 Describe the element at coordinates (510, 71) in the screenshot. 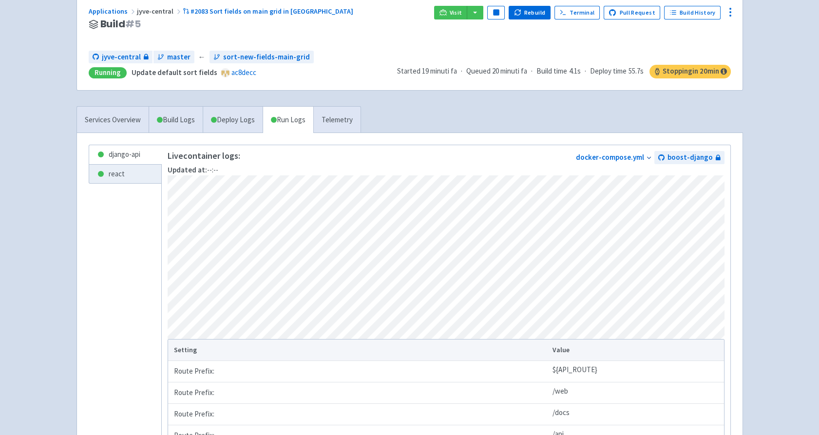

I see `time: 20 minuti fa` at that location.